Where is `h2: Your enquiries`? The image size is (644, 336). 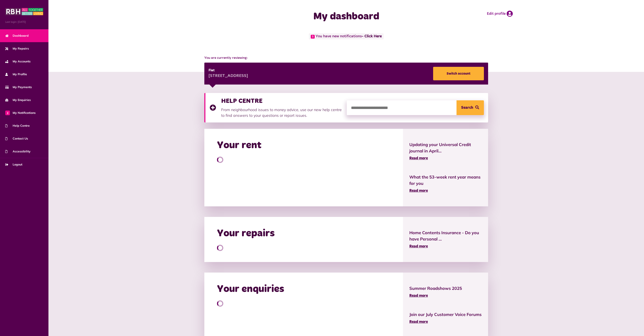 h2: Your enquiries is located at coordinates (250, 289).